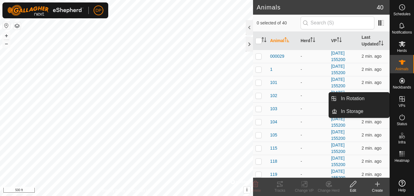  I want to click on h2: Animals, so click(317, 7).